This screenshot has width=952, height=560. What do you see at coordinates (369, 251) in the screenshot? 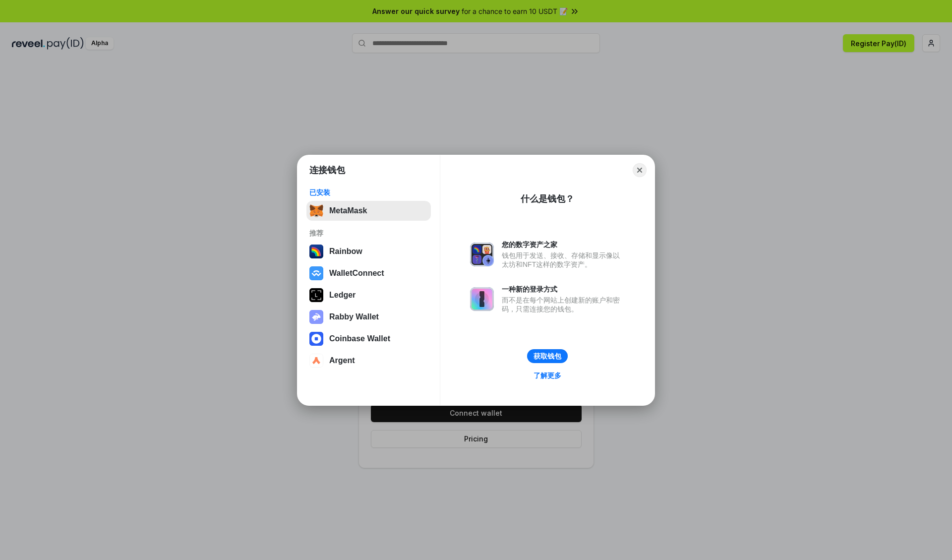
I see `button: Rainbow` at bounding box center [369, 251].